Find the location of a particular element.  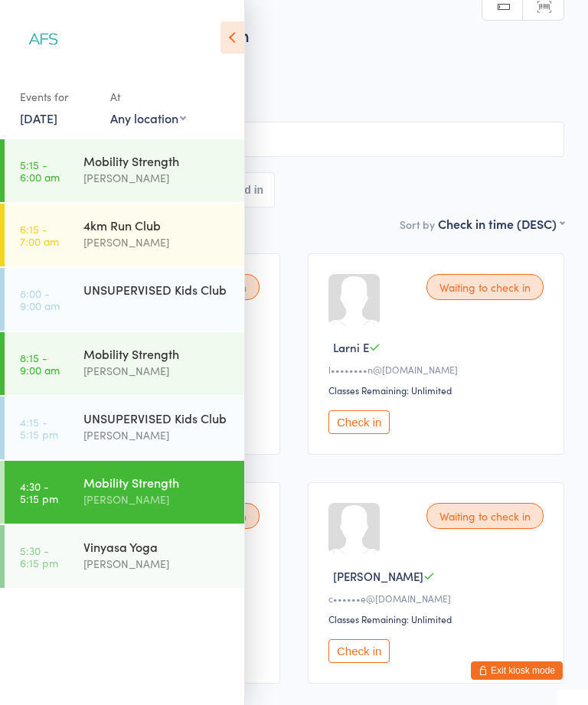

time: 5:15 - 6:00 am is located at coordinates (40, 170).